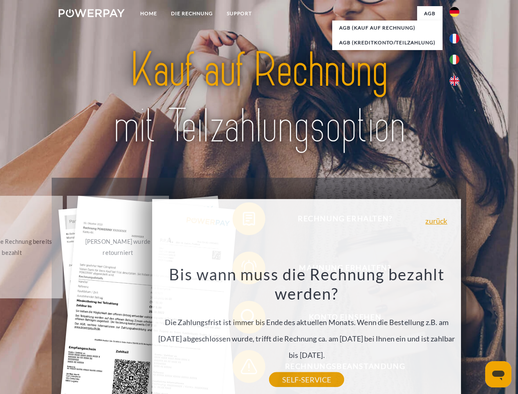  I want to click on a: AGB (Kreditkonto/Teilzahlung), so click(387, 43).